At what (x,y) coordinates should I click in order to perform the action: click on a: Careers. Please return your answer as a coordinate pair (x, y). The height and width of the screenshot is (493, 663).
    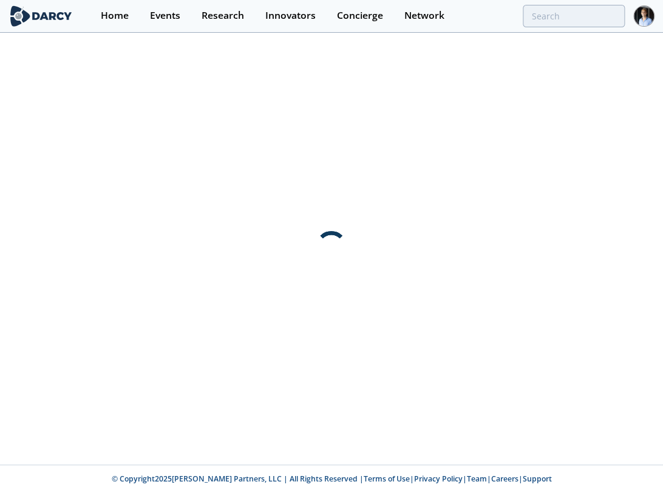
    Looking at the image, I should click on (504, 479).